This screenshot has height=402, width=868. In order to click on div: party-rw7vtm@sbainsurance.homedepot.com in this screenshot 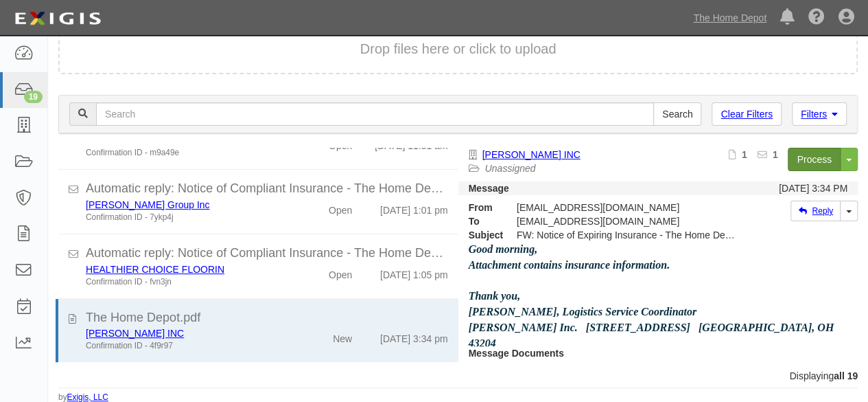, I will do `click(627, 221)`.